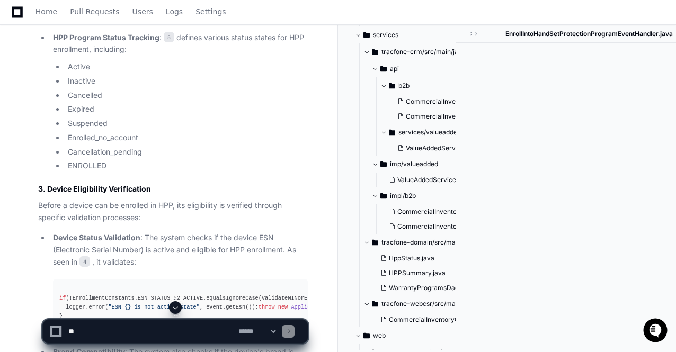 The image size is (676, 352). What do you see at coordinates (102, 51) in the screenshot?
I see `div: Welcome` at bounding box center [102, 51].